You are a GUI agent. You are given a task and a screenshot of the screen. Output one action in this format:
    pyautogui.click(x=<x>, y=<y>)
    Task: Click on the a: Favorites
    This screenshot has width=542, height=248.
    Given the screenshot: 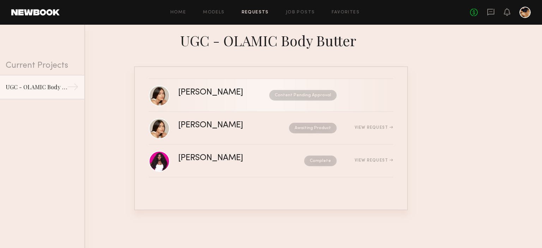 What is the action you would take?
    pyautogui.click(x=345, y=12)
    